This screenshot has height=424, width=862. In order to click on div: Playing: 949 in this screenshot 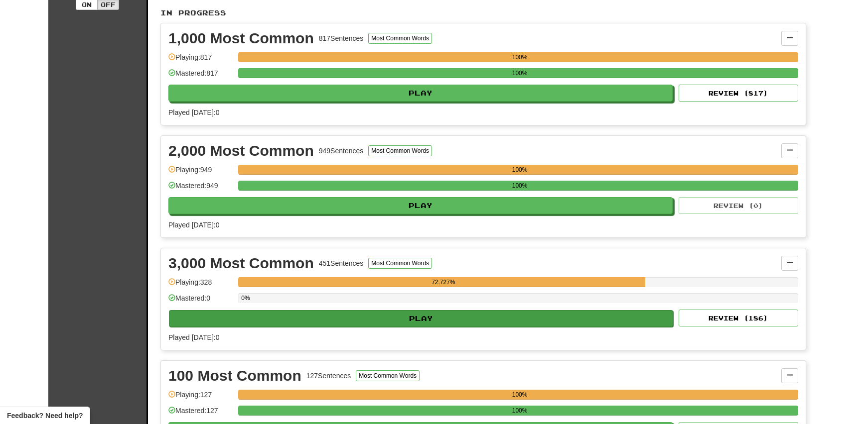, I will do `click(201, 173)`.